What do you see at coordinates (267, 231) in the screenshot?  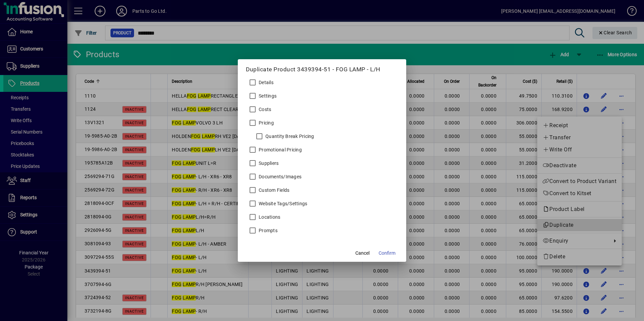 I see `label: Prompts` at bounding box center [267, 231].